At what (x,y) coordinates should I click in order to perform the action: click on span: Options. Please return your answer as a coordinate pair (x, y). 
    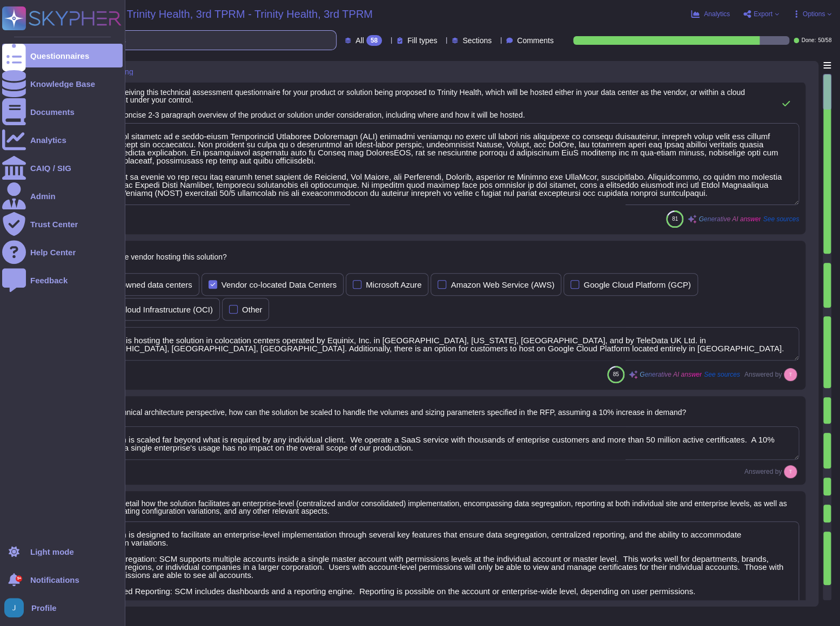
    Looking at the image, I should click on (813, 14).